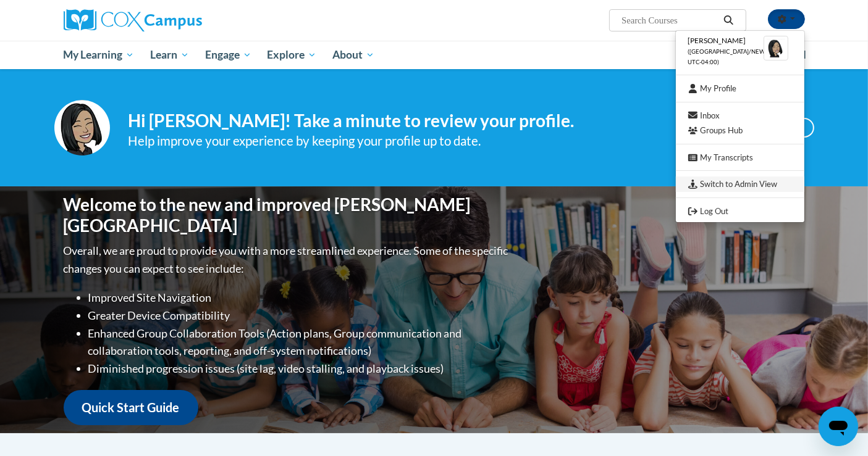 The image size is (868, 456). I want to click on a: Logout, so click(740, 211).